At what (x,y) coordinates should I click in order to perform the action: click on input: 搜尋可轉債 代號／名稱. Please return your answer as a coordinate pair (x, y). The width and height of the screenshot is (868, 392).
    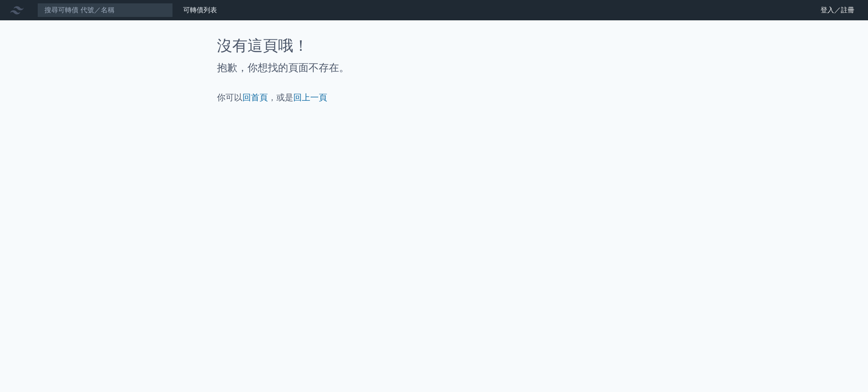
    Looking at the image, I should click on (105, 10).